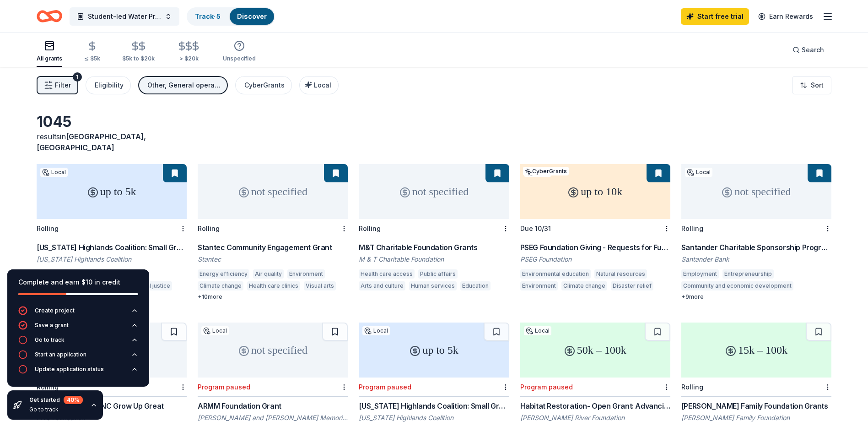  Describe the element at coordinates (69, 369) in the screenshot. I see `div: Update application status` at that location.